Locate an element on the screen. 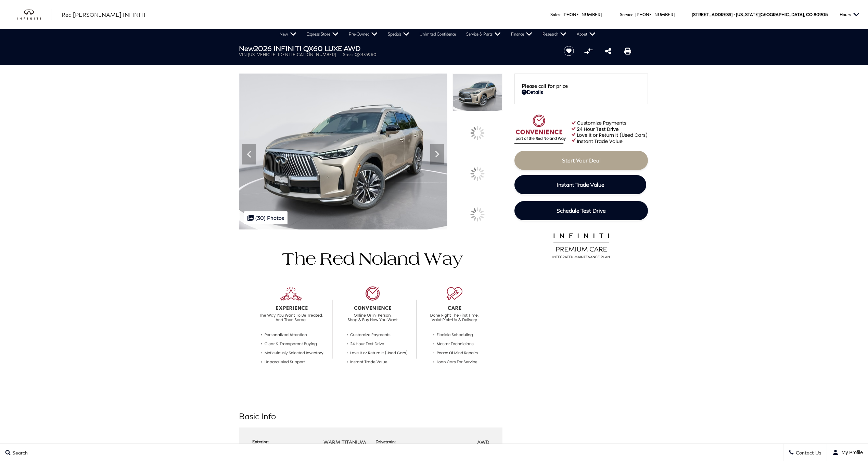 This screenshot has height=461, width=868. a: Start Your Deal is located at coordinates (581, 161).